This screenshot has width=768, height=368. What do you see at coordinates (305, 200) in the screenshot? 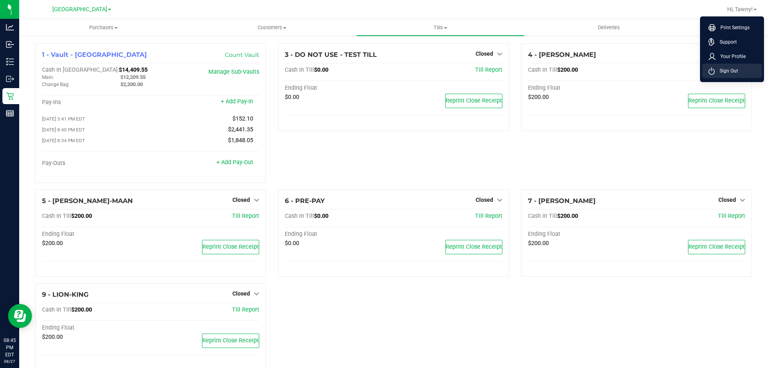
I see `span: 6 - PRE-PAY` at bounding box center [305, 200].